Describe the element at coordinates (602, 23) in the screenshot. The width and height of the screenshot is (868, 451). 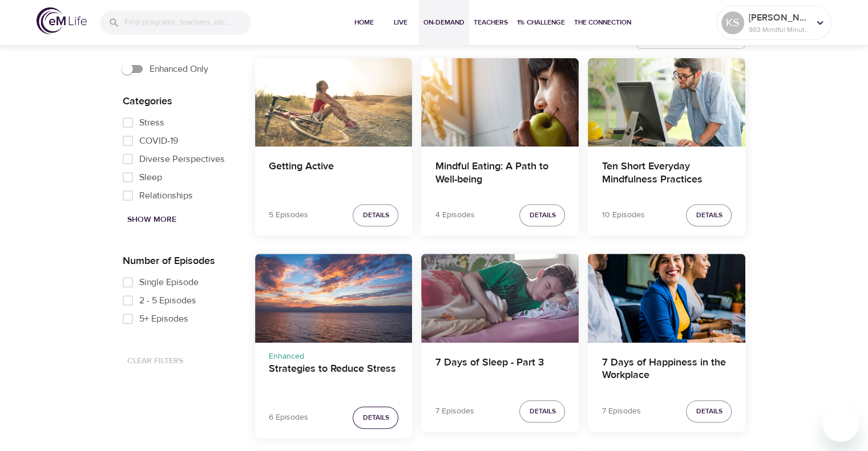
I see `span: The Connection` at that location.